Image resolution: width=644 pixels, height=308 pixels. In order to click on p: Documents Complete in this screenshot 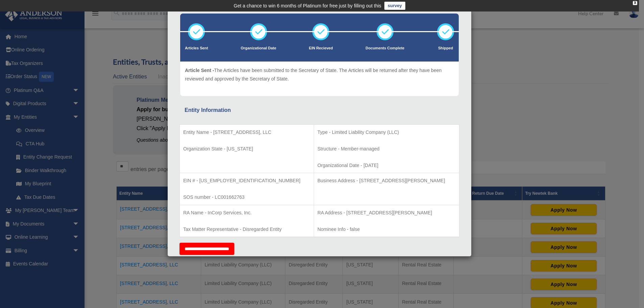, I will do `click(384, 48)`.